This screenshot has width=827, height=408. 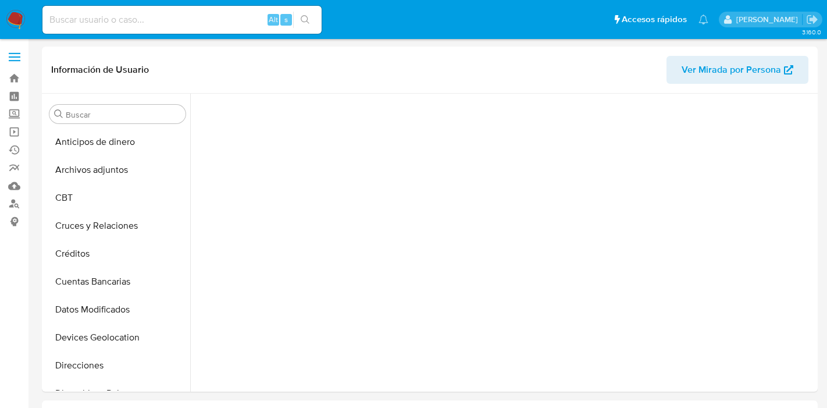 I want to click on button: Devices Geolocation, so click(x=118, y=337).